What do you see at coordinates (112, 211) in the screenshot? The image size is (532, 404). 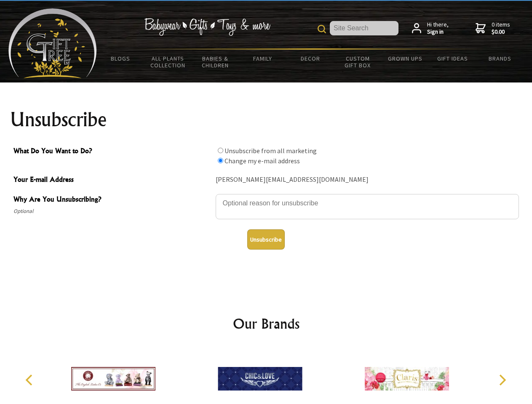 I see `span: Optional` at bounding box center [112, 211].